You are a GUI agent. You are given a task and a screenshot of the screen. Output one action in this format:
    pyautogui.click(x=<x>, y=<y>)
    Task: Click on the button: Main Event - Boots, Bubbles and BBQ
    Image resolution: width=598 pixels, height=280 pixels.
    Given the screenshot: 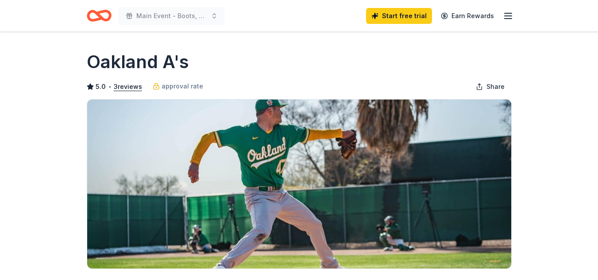 What is the action you would take?
    pyautogui.click(x=172, y=16)
    